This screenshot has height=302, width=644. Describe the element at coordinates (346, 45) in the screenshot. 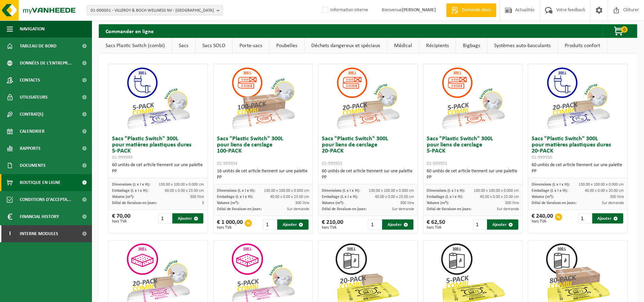

I see `a: Déchets dangereux et spéciaux` at that location.